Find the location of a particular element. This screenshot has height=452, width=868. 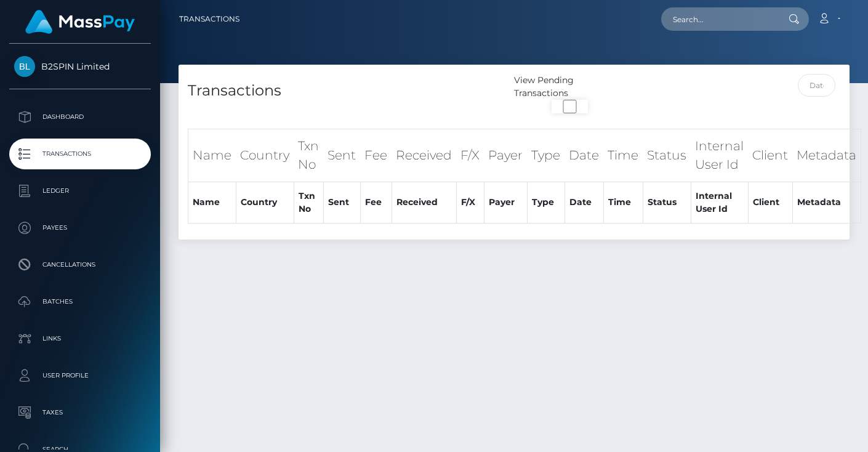

div: View Pending Transactions is located at coordinates (570, 87).